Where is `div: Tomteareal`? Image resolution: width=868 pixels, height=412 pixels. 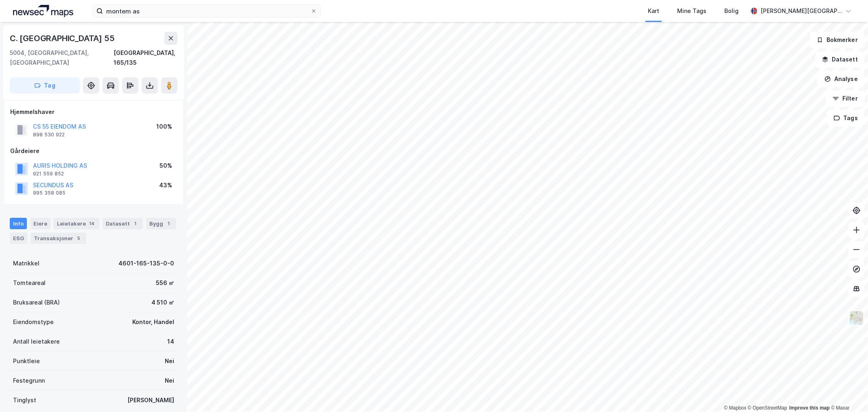 div: Tomteareal is located at coordinates (29, 283).